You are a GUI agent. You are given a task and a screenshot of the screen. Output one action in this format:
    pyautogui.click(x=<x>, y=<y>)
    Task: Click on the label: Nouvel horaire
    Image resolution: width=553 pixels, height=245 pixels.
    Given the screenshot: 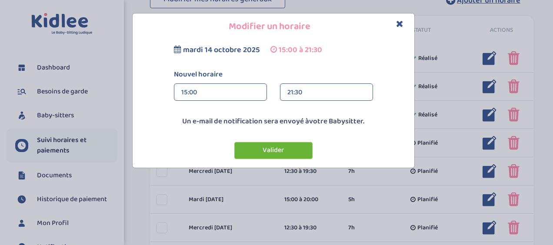 What is the action you would take?
    pyautogui.click(x=273, y=75)
    